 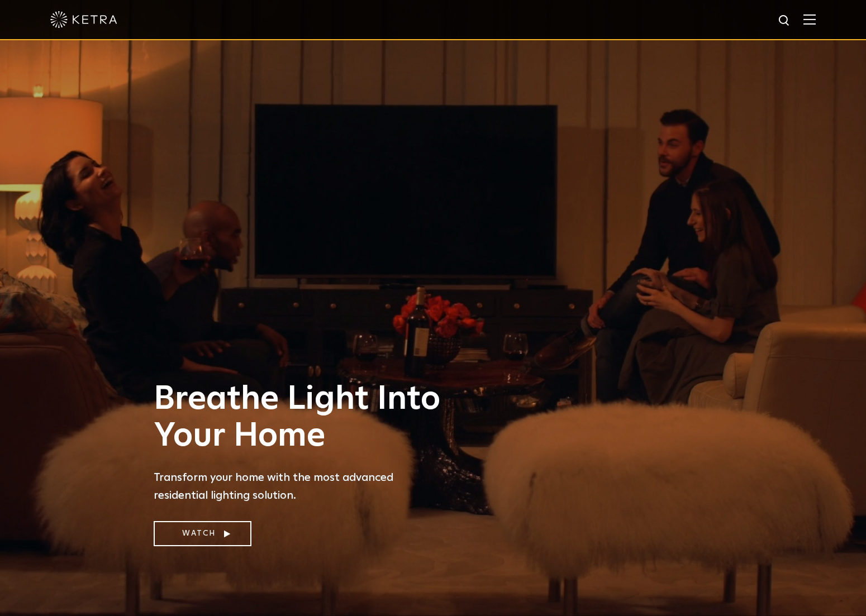 I want to click on p: Transform your home with the most advanced residential lighting solution., so click(x=302, y=486).